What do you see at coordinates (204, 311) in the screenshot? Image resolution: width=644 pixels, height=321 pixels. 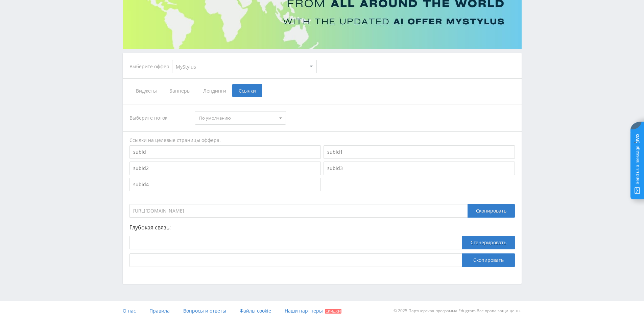 I see `a: Вопросы и ответы` at bounding box center [204, 311].